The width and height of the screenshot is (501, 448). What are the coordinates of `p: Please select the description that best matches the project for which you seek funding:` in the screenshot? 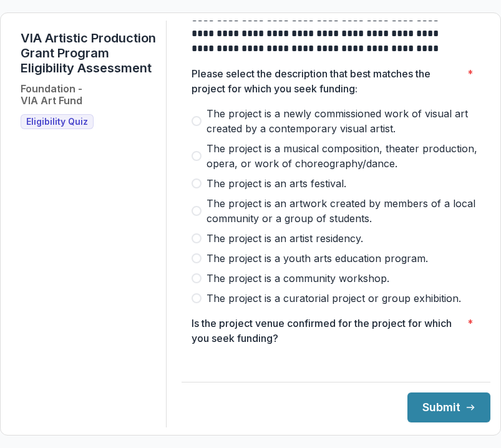 It's located at (327, 81).